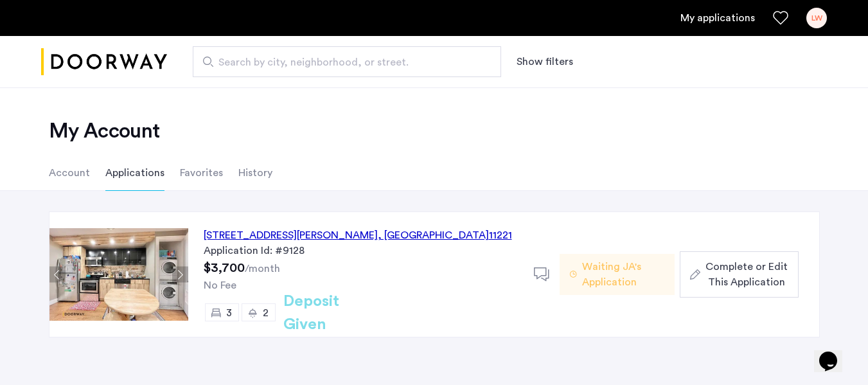  Describe the element at coordinates (220, 286) in the screenshot. I see `span: No Fee` at that location.